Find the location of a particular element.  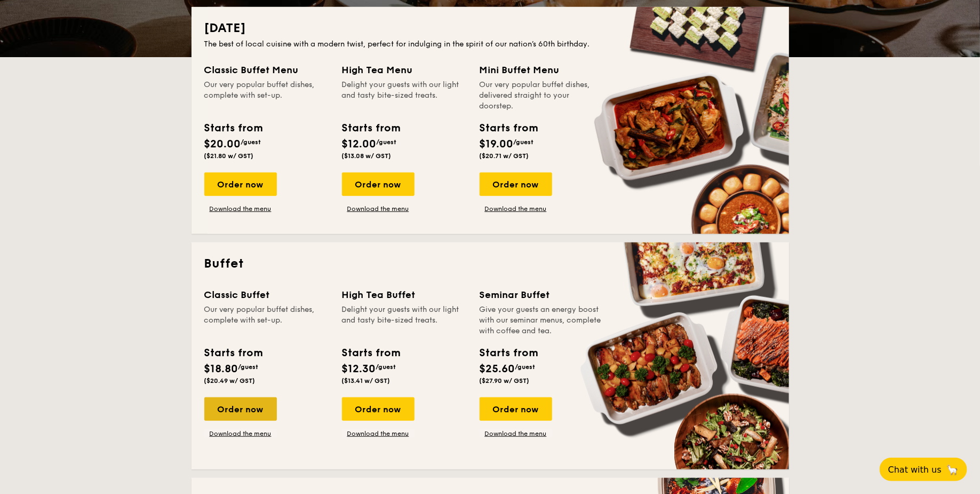

span: ($27.90 w/ GST) is located at coordinates (505, 381).